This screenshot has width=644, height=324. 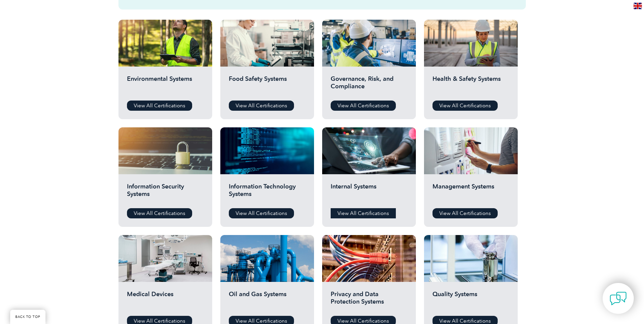 I want to click on h2: Internal Systems, so click(x=369, y=193).